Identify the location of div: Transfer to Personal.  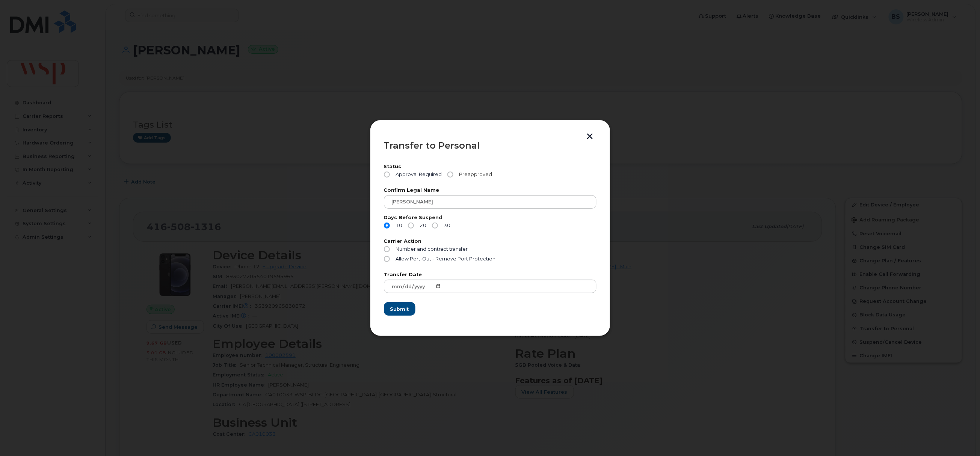
(491, 145).